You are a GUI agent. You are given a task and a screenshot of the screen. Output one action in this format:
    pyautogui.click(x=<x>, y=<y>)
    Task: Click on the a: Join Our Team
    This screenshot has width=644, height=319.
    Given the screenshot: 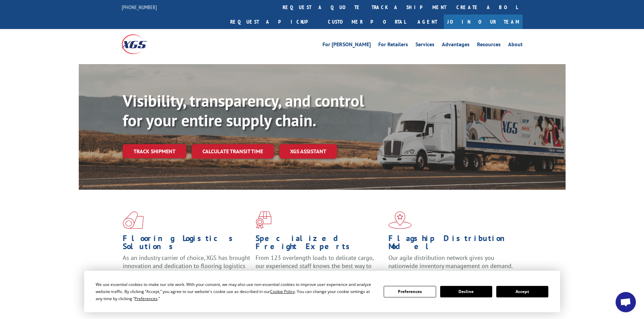 What is the action you would take?
    pyautogui.click(x=483, y=22)
    